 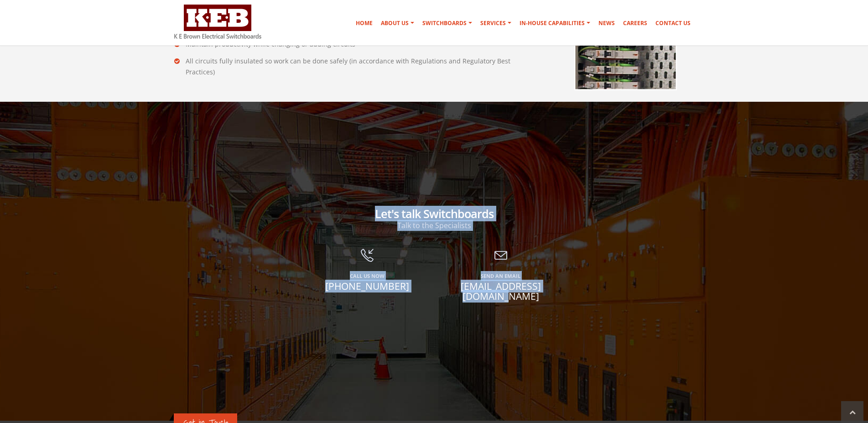 What do you see at coordinates (434, 225) in the screenshot?
I see `p: Talk to the Specialists` at bounding box center [434, 225].